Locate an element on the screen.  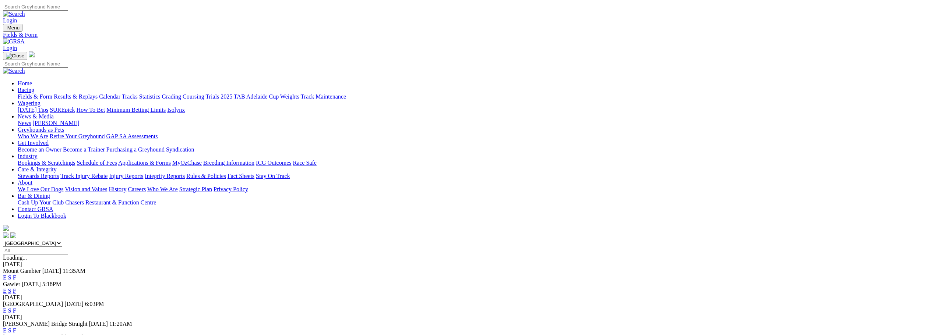
a: Schedule of Fees is located at coordinates (96, 163).